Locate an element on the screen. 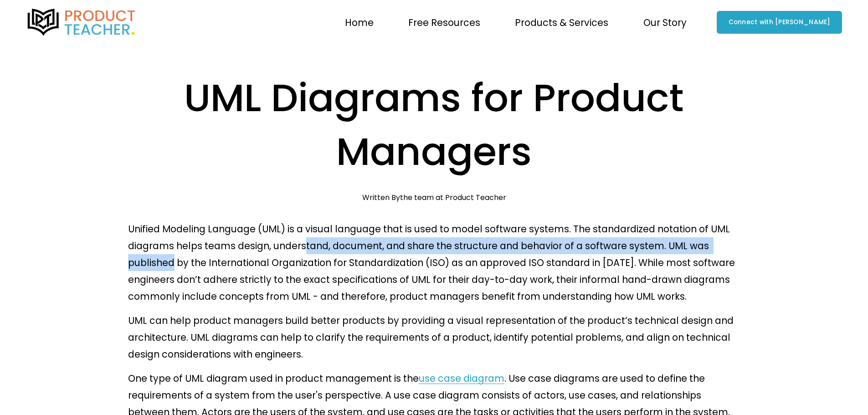 The width and height of the screenshot is (868, 415). span: Our Story is located at coordinates (665, 22).